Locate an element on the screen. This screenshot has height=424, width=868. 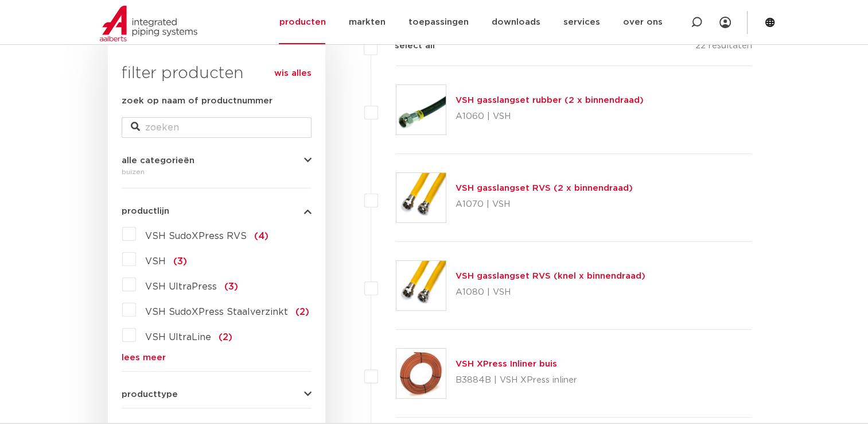
span: VSH UltraLine is located at coordinates (178, 337).